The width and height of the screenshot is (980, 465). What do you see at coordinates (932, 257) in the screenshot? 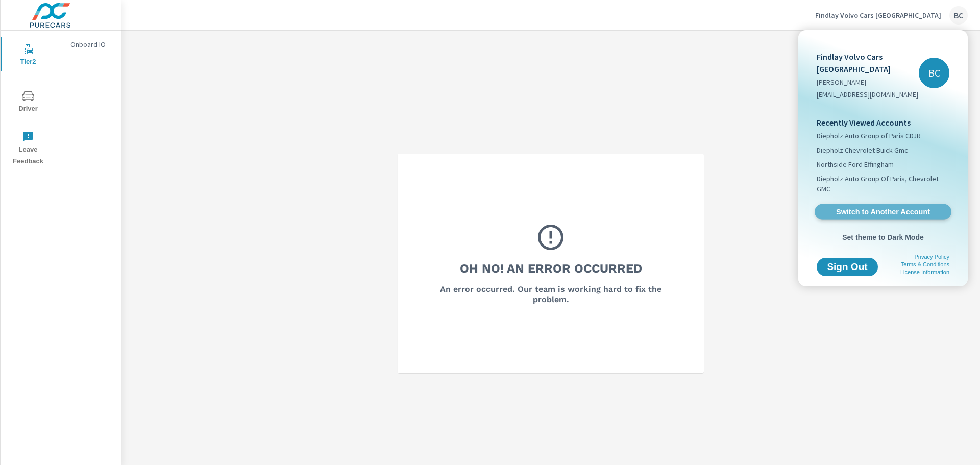
I see `a: Privacy Policy` at bounding box center [932, 257].